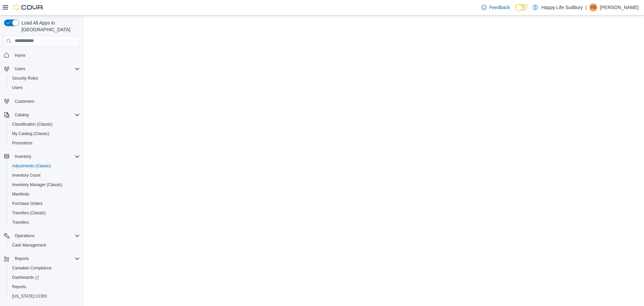 Image resolution: width=644 pixels, height=306 pixels. What do you see at coordinates (21, 222) in the screenshot?
I see `a: Transfers` at bounding box center [21, 222].